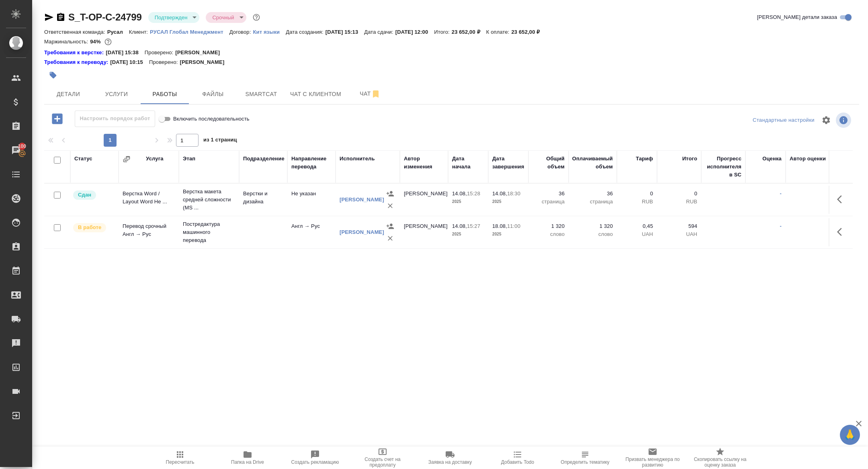 The width and height of the screenshot is (868, 469). What do you see at coordinates (390, 206) in the screenshot?
I see `button: Удалить` at bounding box center [390, 206].